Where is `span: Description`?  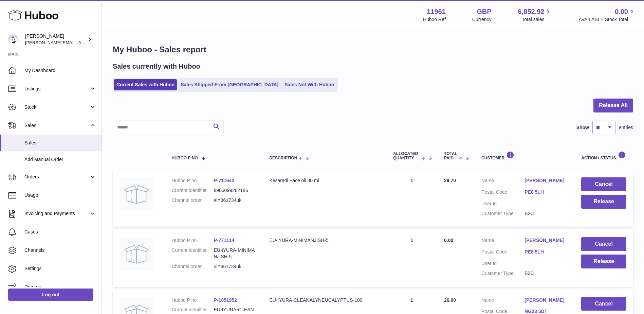
span: Description is located at coordinates (283, 158).